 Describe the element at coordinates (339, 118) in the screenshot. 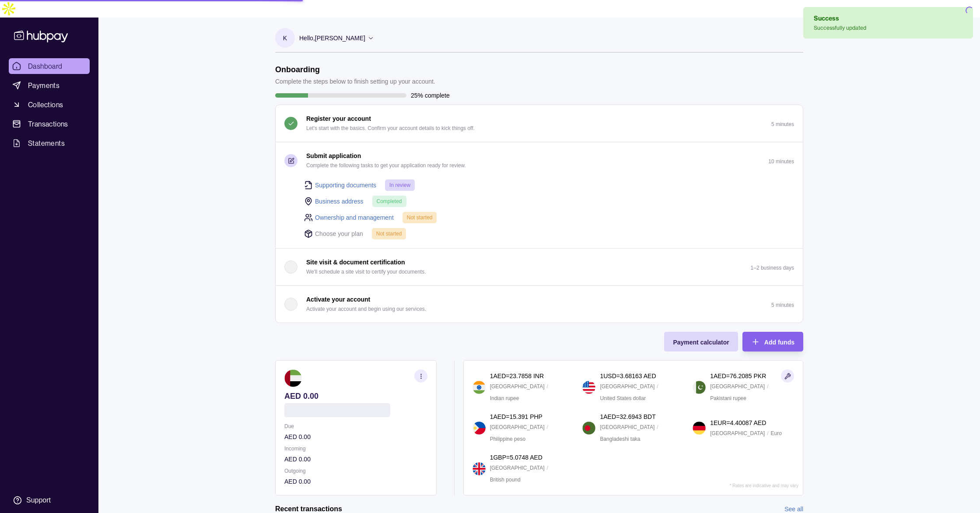

I see `p: Register your account` at that location.